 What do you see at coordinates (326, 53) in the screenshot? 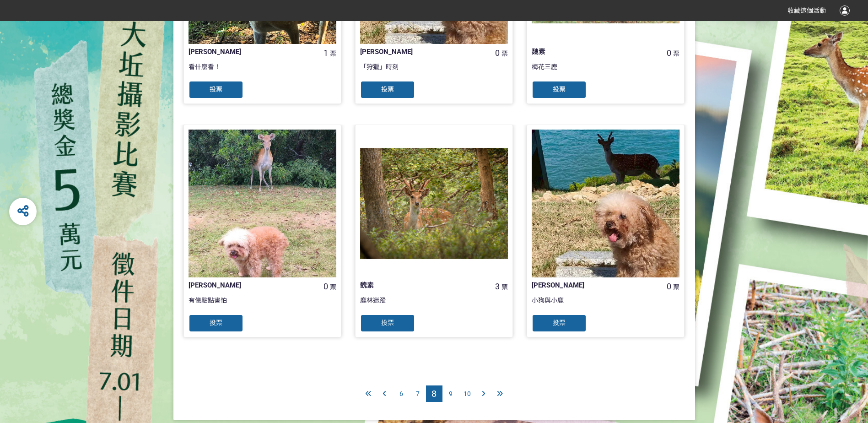
I see `span: 1` at bounding box center [326, 53].